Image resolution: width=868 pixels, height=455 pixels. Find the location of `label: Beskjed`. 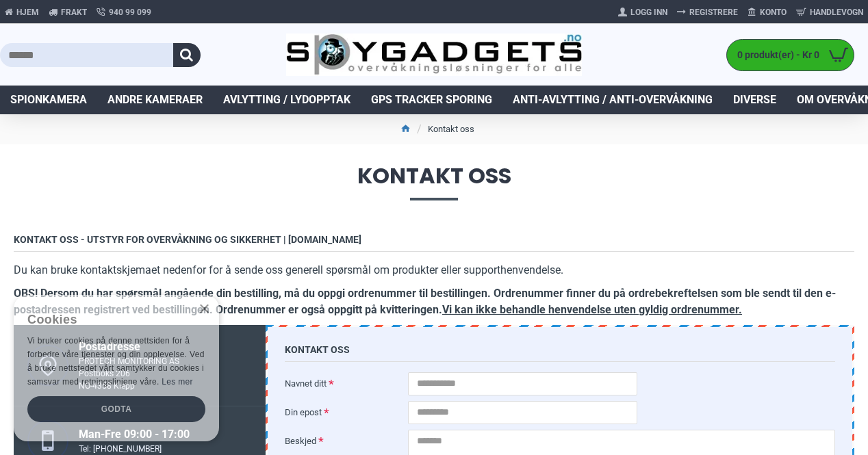

label: Beskjed is located at coordinates (346, 440).